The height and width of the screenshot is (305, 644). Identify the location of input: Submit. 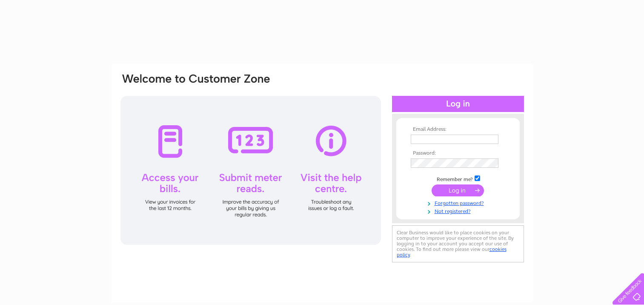
(458, 190).